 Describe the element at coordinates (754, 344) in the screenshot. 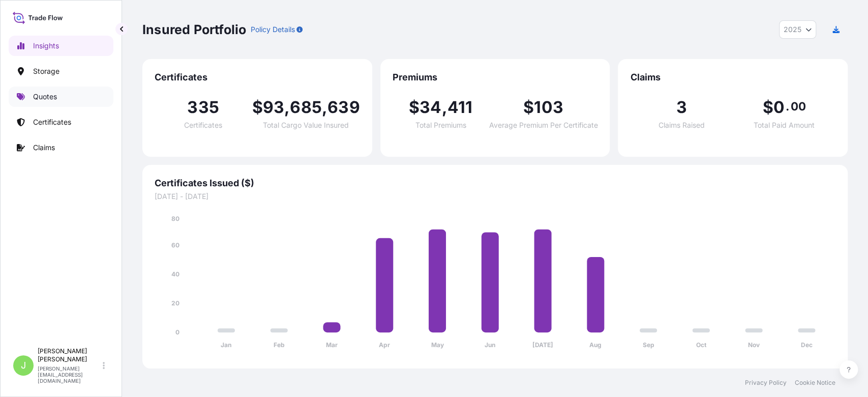

I see `tspan: Nov` at that location.